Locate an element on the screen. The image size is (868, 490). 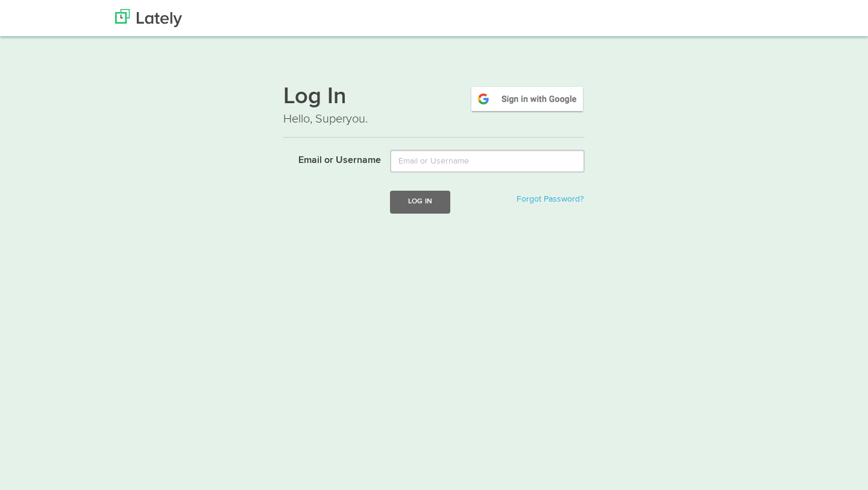
button: Log In is located at coordinates (420, 201).